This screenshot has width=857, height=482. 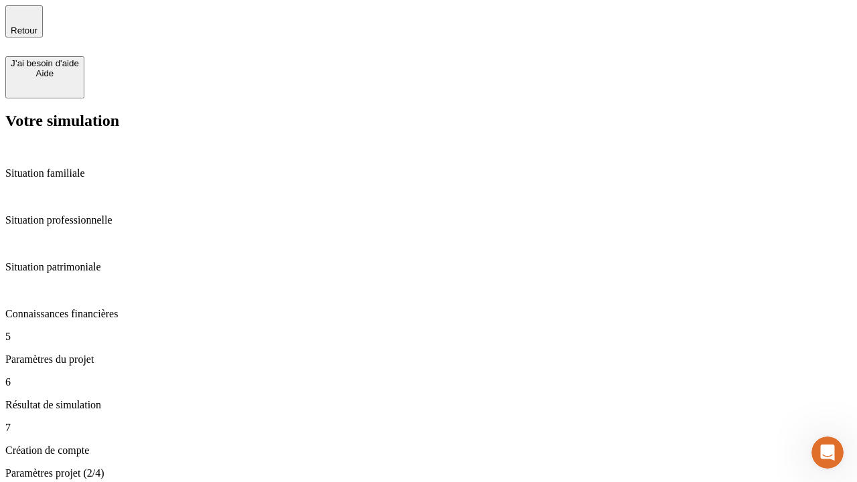 I want to click on span: Retour, so click(x=24, y=30).